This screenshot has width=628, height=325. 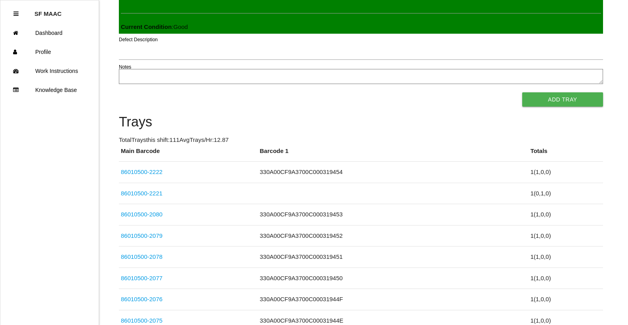 What do you see at coordinates (141, 172) in the screenshot?
I see `a: 86010500-2222` at bounding box center [141, 172].